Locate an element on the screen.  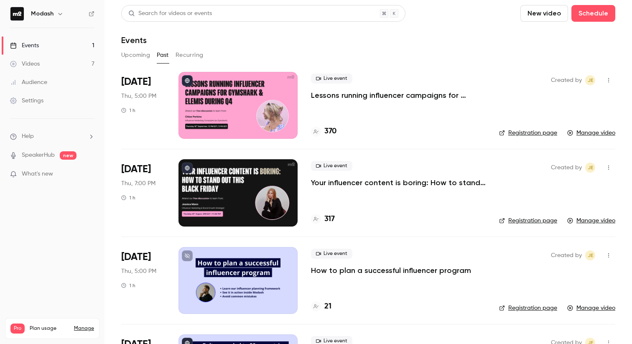
a: SpeakerHub is located at coordinates (38, 155).